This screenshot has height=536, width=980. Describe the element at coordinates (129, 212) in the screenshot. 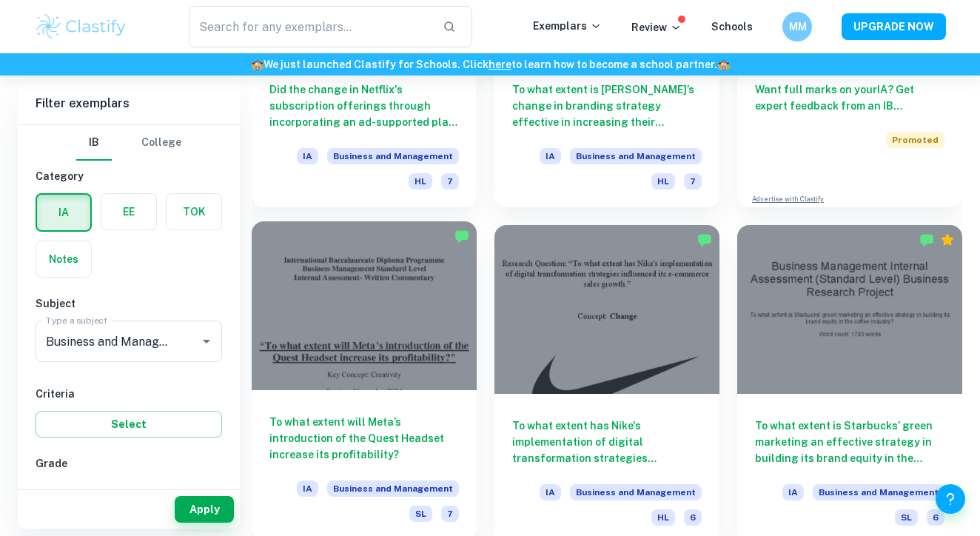

I see `button: EE` at that location.